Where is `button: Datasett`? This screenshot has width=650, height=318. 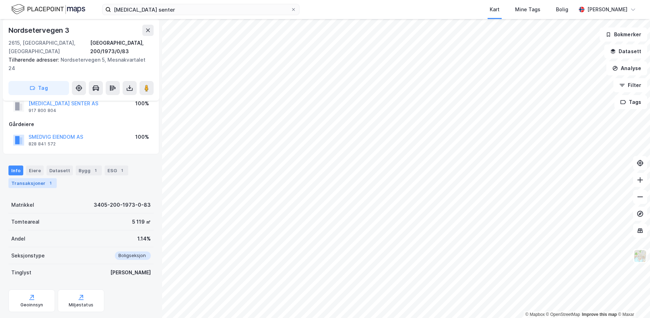
button: Datasett is located at coordinates (626, 51).